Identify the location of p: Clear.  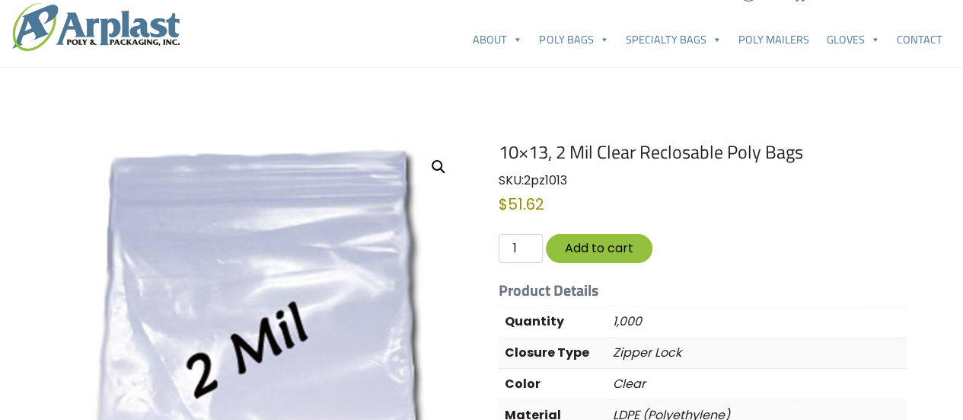
(760, 384).